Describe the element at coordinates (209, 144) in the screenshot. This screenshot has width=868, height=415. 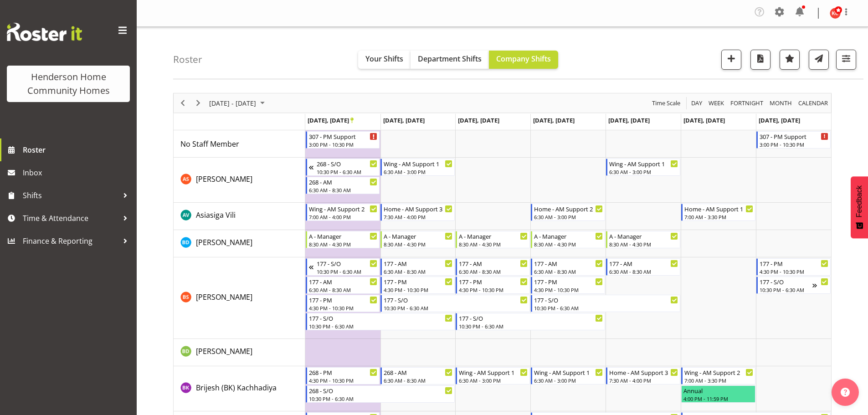
I see `a: No Staff Member` at that location.